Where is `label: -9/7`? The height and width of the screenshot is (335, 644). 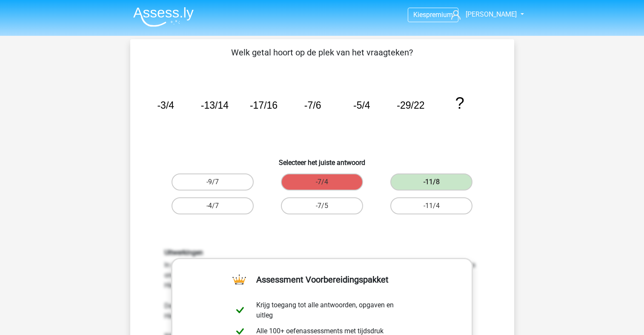
label: -9/7 is located at coordinates (212, 182).